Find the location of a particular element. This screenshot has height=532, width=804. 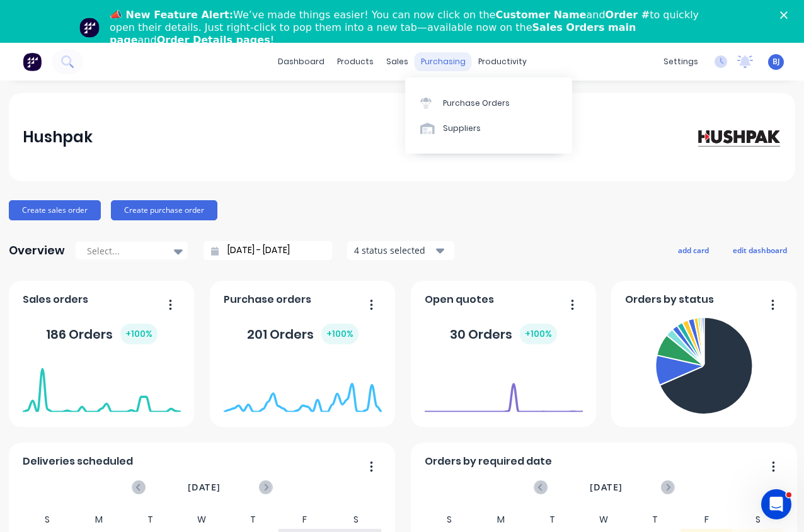

div: 186 Orders is located at coordinates (102, 334).